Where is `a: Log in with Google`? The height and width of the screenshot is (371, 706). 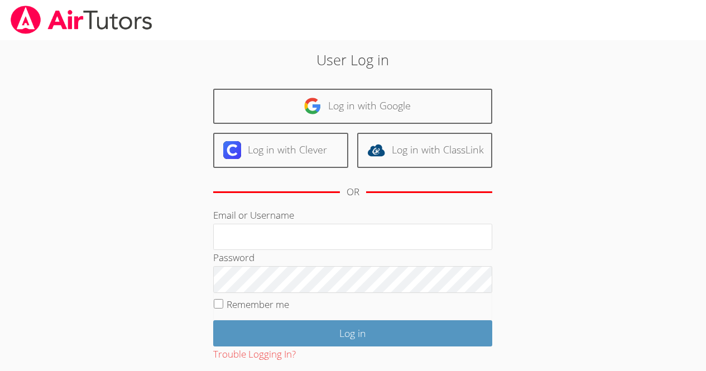 a: Log in with Google is located at coordinates (353, 106).